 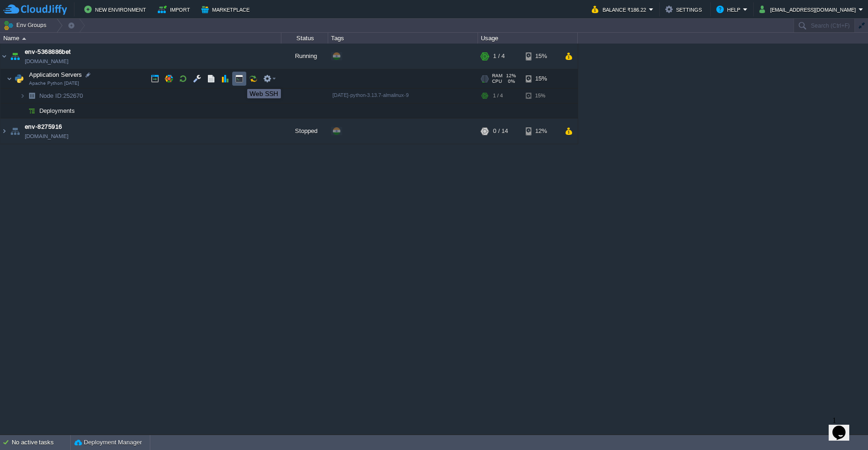 What do you see at coordinates (56, 75) in the screenshot?
I see `span: Application Servers` at bounding box center [56, 75].